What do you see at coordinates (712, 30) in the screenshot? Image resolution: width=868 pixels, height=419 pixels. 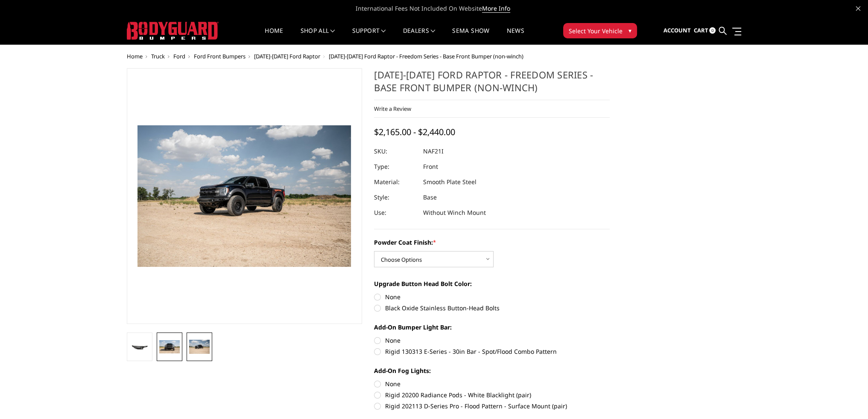 I see `span: 0` at bounding box center [712, 30].